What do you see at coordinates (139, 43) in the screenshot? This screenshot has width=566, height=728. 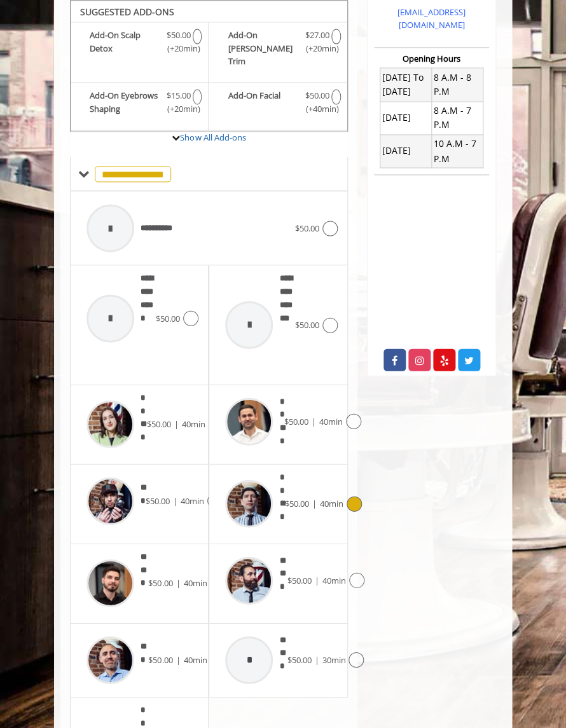 I see `label: Add-On Scalp Detox` at bounding box center [139, 43].